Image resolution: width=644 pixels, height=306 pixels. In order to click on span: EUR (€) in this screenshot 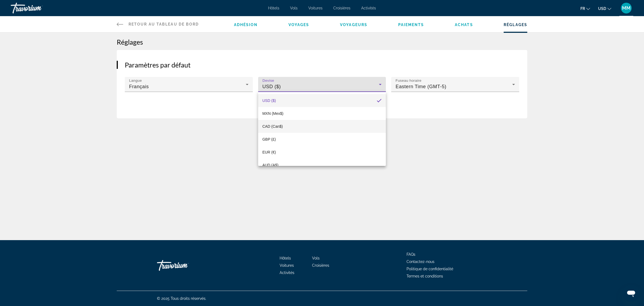, I will do `click(269, 152)`.